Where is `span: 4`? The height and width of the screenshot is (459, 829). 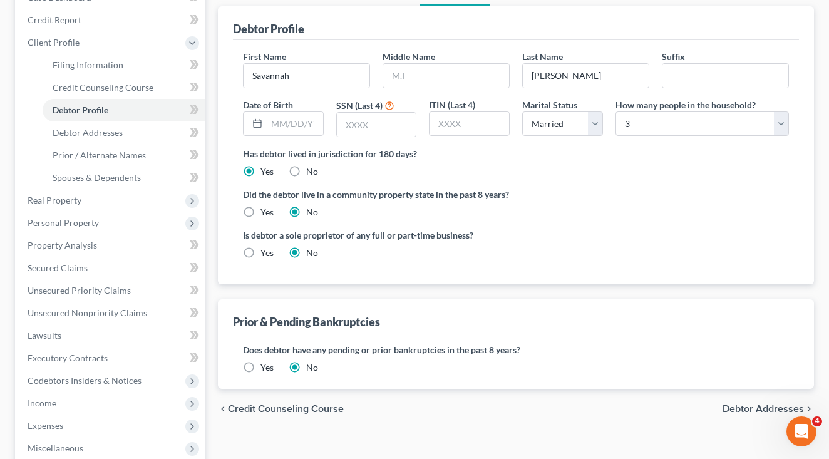
span: 4 is located at coordinates (818, 422).